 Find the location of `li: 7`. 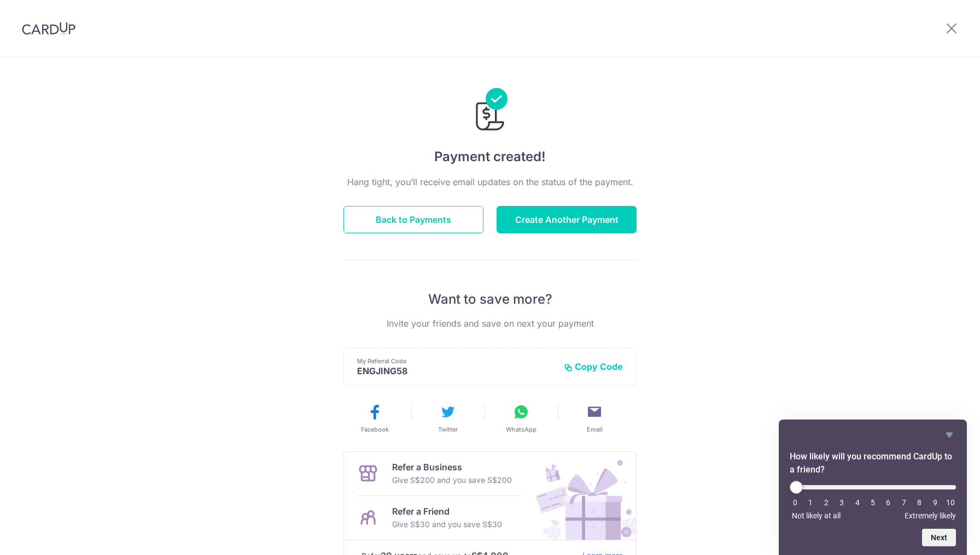

li: 7 is located at coordinates (904, 503).